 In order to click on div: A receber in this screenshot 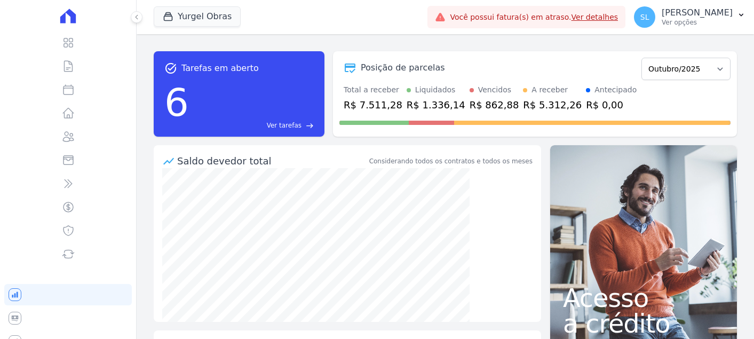, I will do `click(550, 90)`.